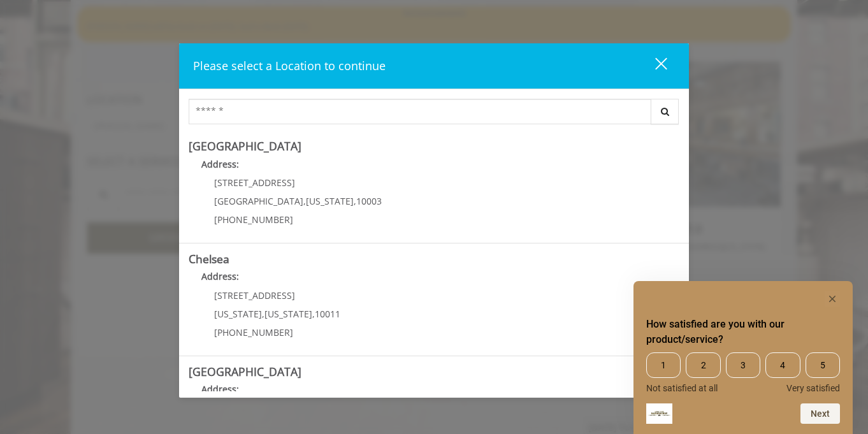 The width and height of the screenshot is (868, 434). Describe the element at coordinates (664, 365) in the screenshot. I see `span: 1` at that location.